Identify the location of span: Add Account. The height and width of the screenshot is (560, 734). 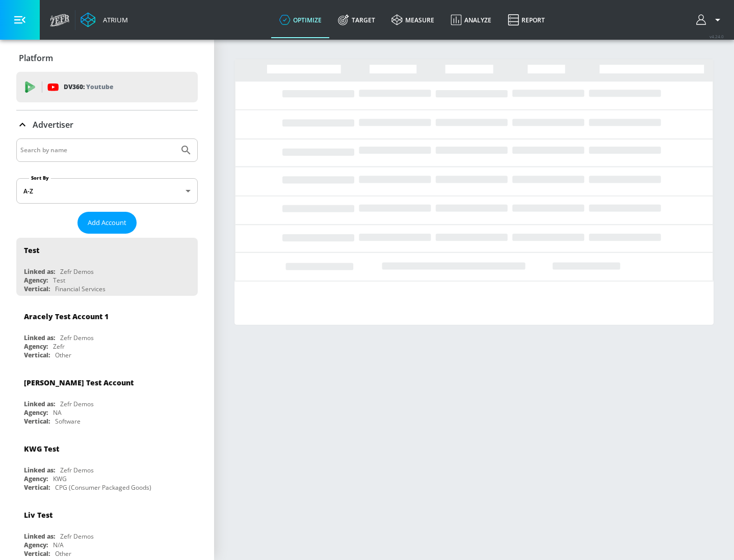
(107, 222).